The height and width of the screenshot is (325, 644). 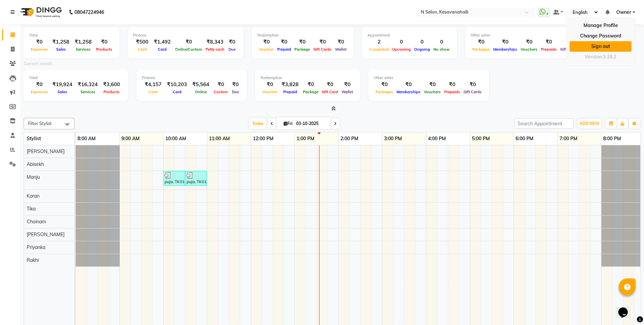 What do you see at coordinates (142, 42) in the screenshot?
I see `div: ₹500` at bounding box center [142, 42].